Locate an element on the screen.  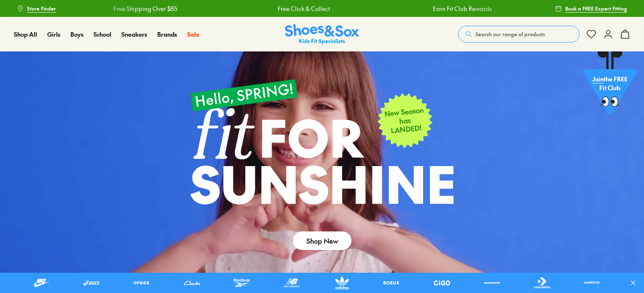
span: Search our range of products is located at coordinates (510, 34).